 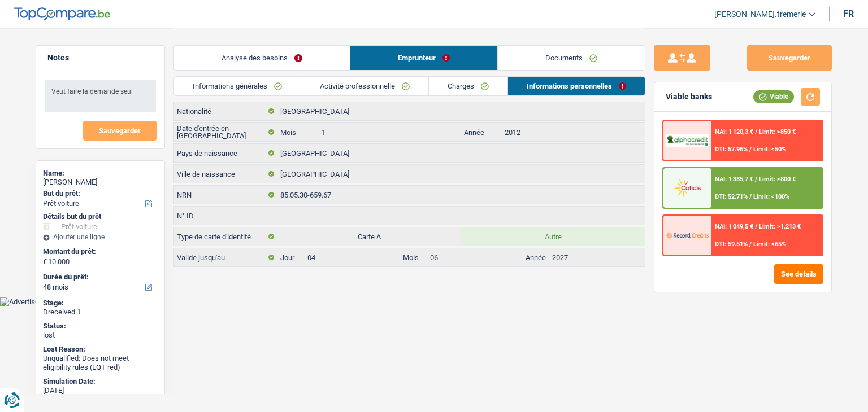 I want to click on a: Informations personnelles, so click(x=577, y=86).